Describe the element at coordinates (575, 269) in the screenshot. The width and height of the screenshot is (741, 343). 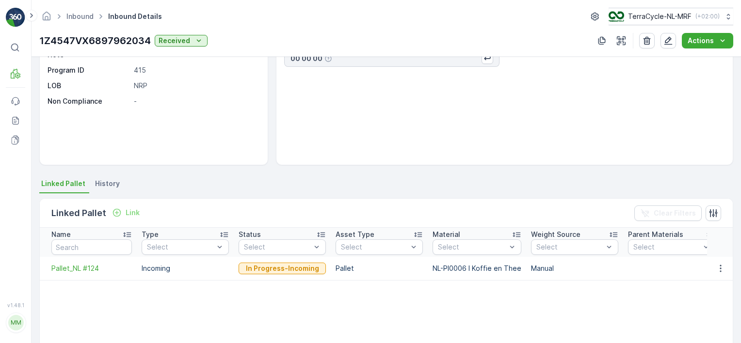
I see `td: Manual` at that location.